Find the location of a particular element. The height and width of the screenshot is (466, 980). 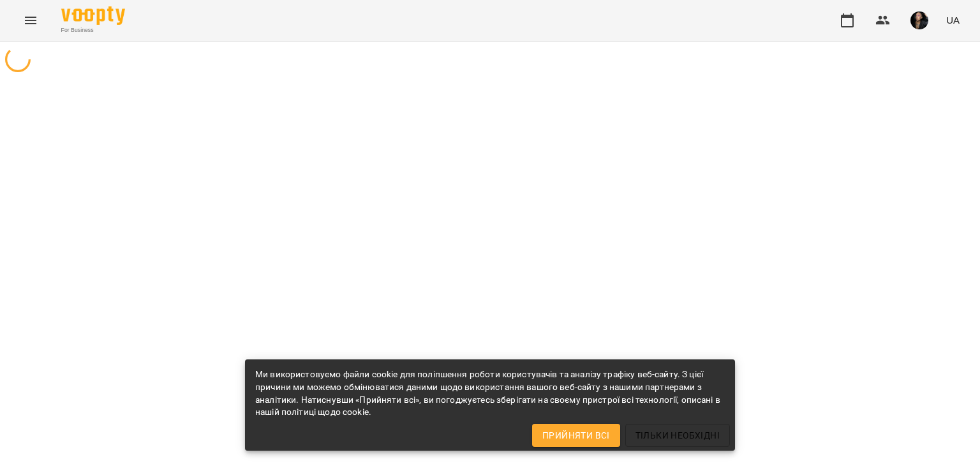

span: Прийняти всі is located at coordinates (576, 436).